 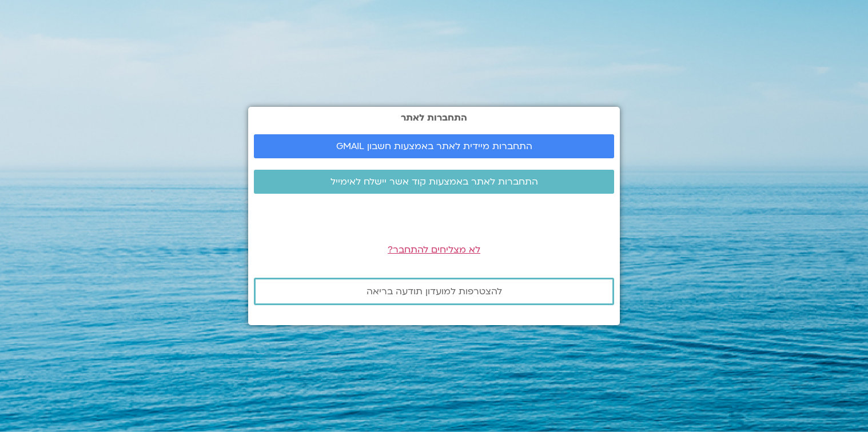 What do you see at coordinates (434, 118) in the screenshot?
I see `h2: התחברות לאתר` at bounding box center [434, 118].